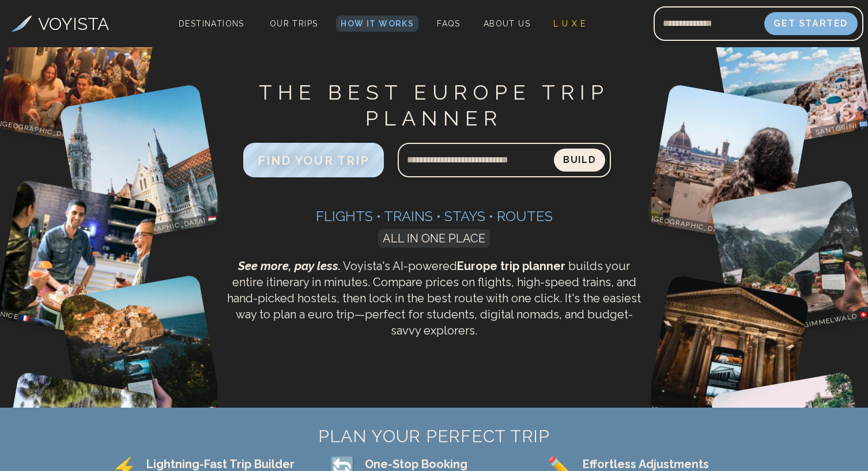 The image size is (868, 471). I want to click on a: L U X E, so click(570, 24).